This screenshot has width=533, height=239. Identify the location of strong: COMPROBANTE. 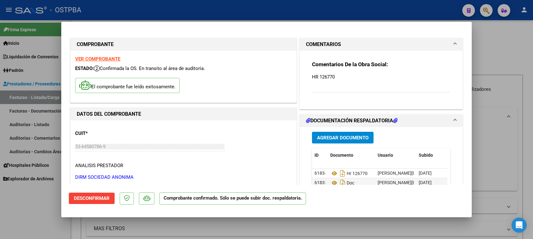
(95, 44).